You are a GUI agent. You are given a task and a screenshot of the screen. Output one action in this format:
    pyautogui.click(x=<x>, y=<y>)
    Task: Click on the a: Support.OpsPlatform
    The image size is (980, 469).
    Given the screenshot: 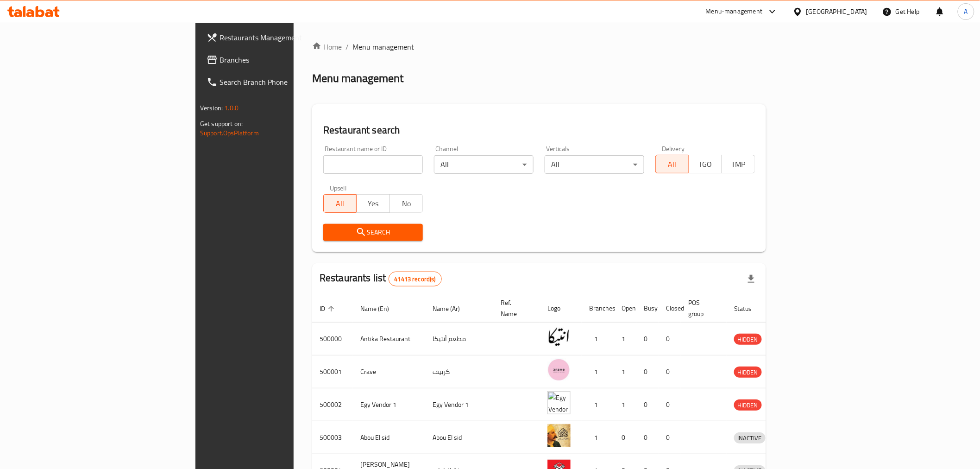 What is the action you would take?
    pyautogui.click(x=229, y=133)
    